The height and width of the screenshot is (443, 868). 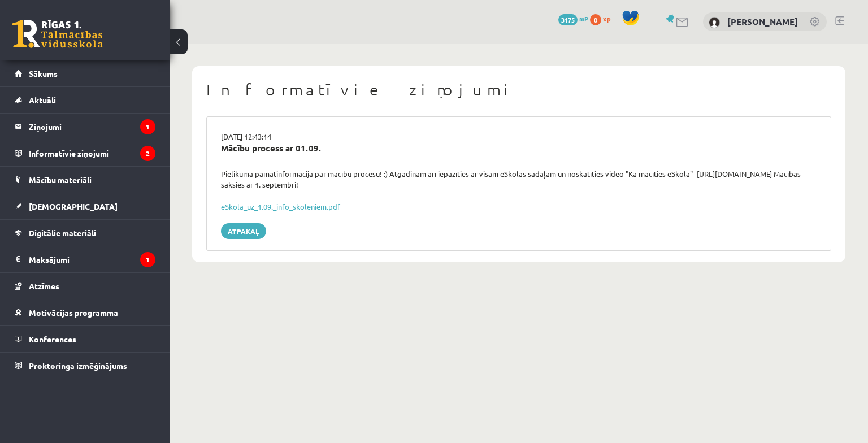 I want to click on span: Digitālie materiāli, so click(x=62, y=232).